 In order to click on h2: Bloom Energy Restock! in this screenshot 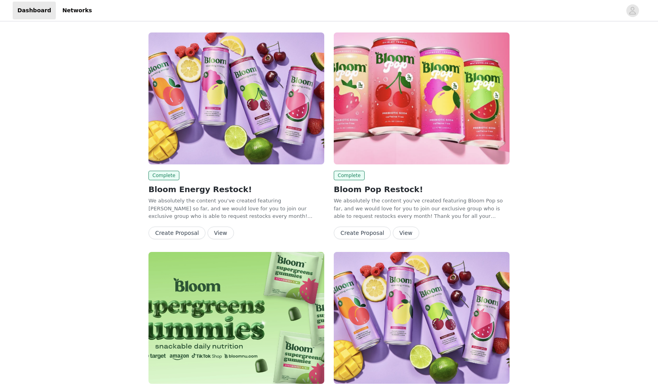, I will do `click(236, 189)`.